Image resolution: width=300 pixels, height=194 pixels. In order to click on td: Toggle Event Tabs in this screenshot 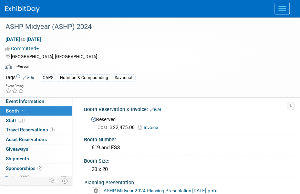, I will do `click(65, 181)`.